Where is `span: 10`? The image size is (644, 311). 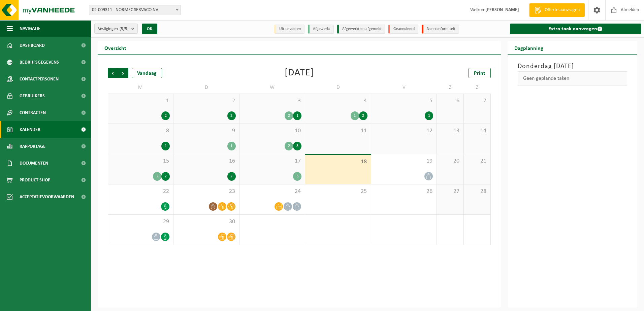 span: 10 is located at coordinates (272, 131).